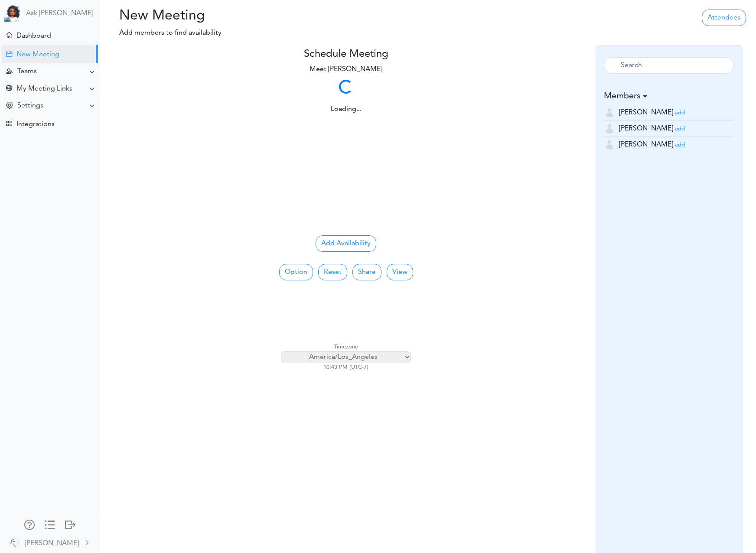 The width and height of the screenshot is (756, 553). I want to click on div: Change Settings, so click(9, 106).